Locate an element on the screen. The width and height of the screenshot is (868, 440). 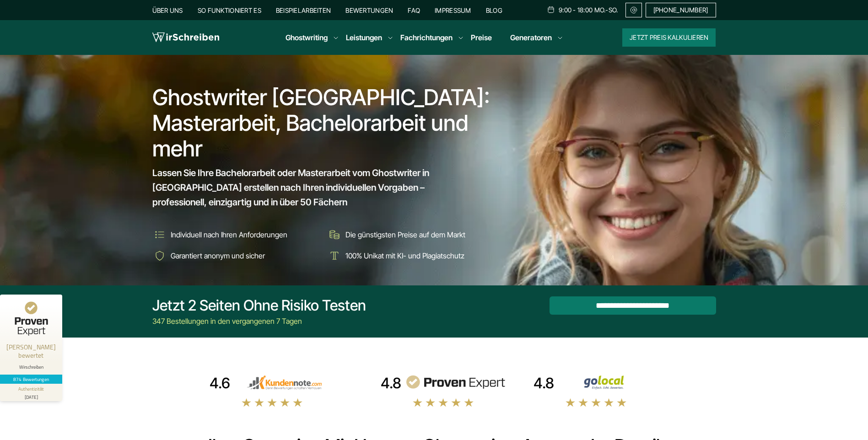
li: Garantiert anonym und sicher is located at coordinates (237, 256).